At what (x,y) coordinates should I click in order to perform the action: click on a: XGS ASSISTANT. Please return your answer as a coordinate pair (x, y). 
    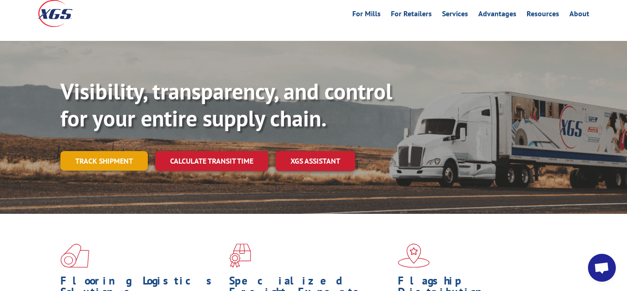
    Looking at the image, I should click on (315, 161).